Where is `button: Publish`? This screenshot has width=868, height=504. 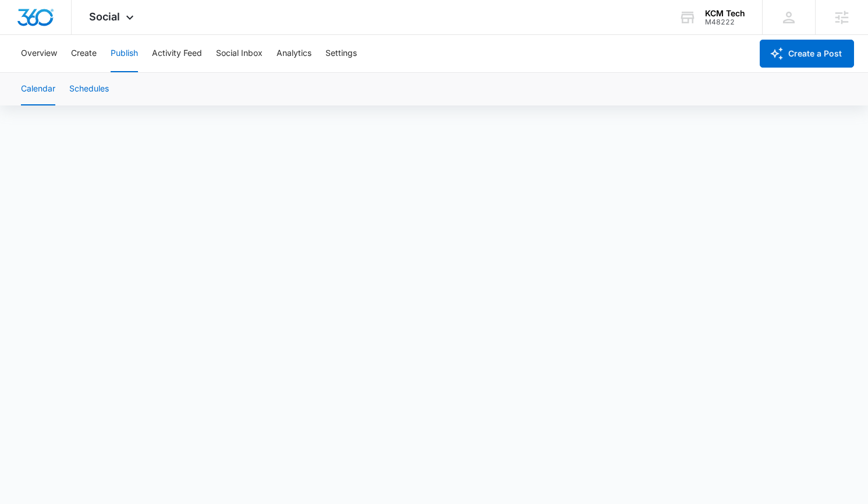 button: Publish is located at coordinates (124, 54).